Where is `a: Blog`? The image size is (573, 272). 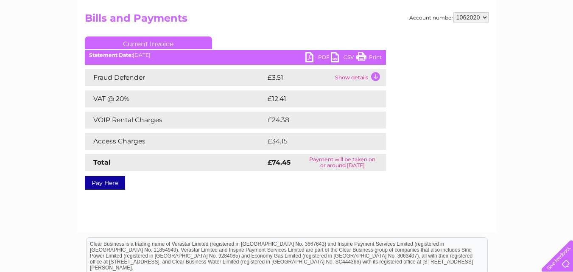
a: Blog is located at coordinates (505, 39).